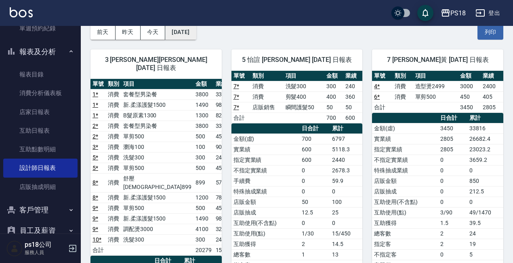  I want to click on td: 4100, so click(204, 229).